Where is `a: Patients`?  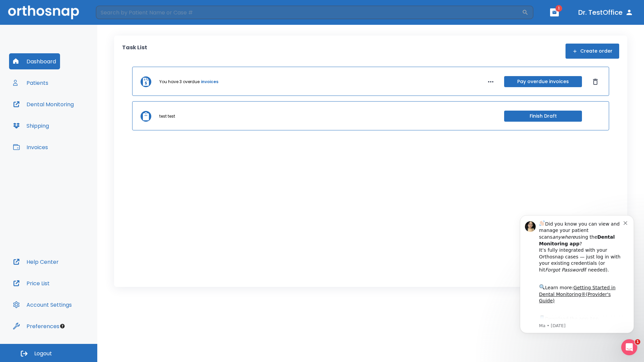 a: Patients is located at coordinates (31, 83).